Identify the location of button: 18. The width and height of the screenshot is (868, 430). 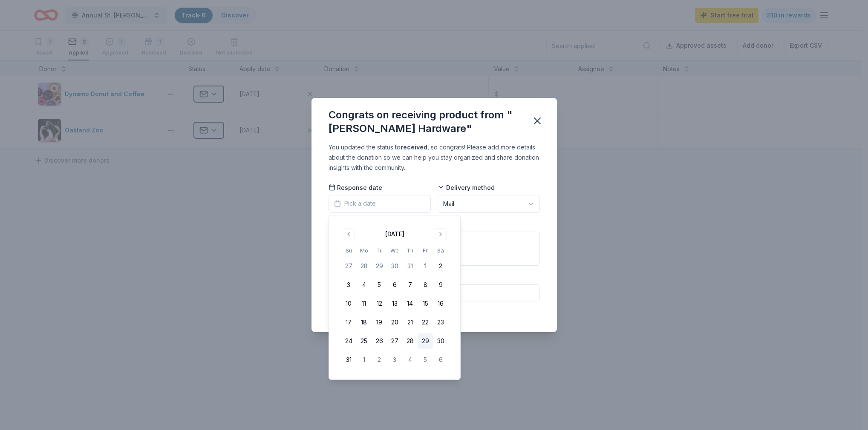
(364, 322).